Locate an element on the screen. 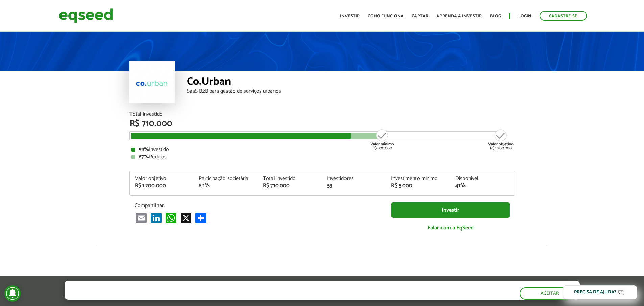 Image resolution: width=644 pixels, height=306 pixels. div: Total investido is located at coordinates (290, 179).